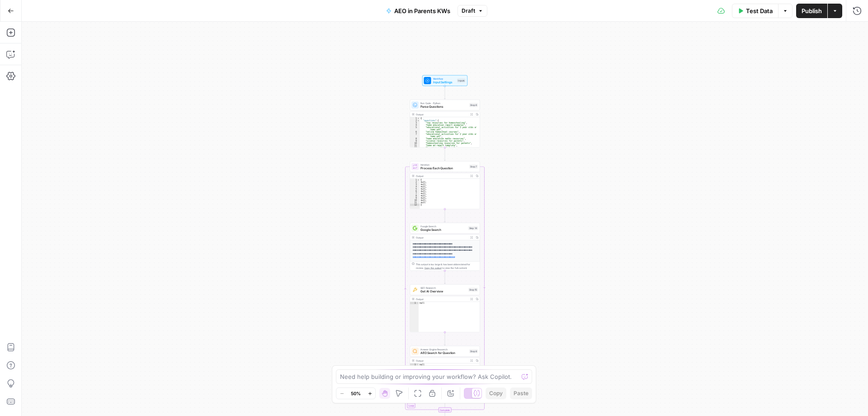  I want to click on div: Run Code · PythonParse QuestionsStep 6Output{ "questions":[ "top resources for homeschooling", "h..., so click(445, 124).